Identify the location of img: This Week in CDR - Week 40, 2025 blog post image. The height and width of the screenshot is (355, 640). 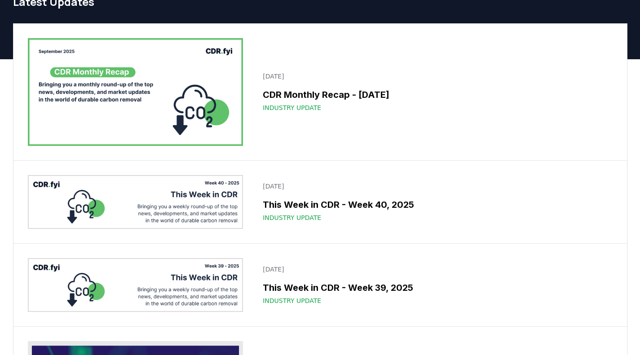
(136, 202).